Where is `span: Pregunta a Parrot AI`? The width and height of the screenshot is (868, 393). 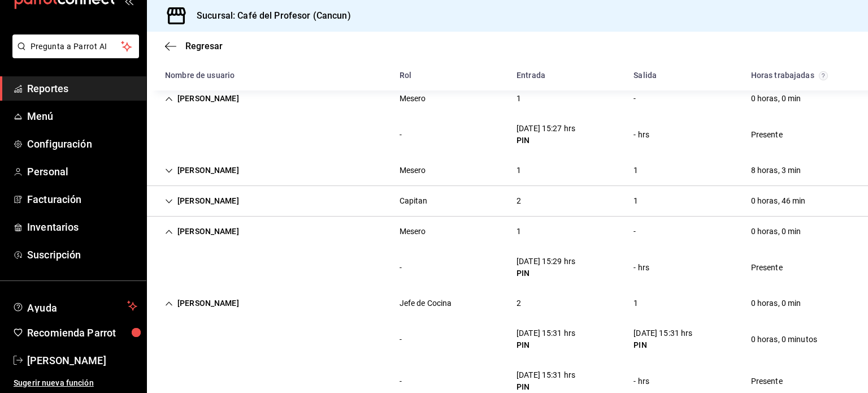 span: Pregunta a Parrot AI is located at coordinates (76, 47).